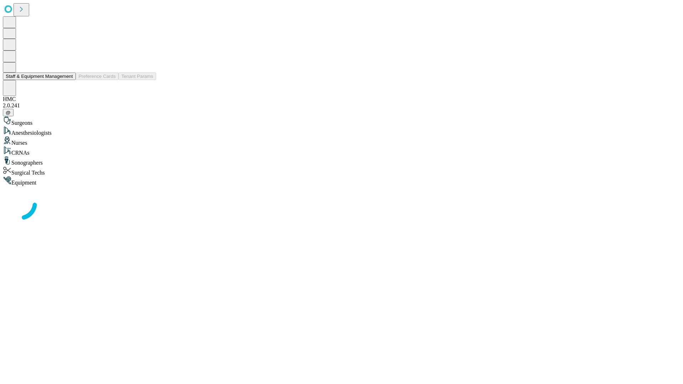 Image resolution: width=683 pixels, height=384 pixels. Describe the element at coordinates (342, 141) in the screenshot. I see `div: Nurses` at that location.